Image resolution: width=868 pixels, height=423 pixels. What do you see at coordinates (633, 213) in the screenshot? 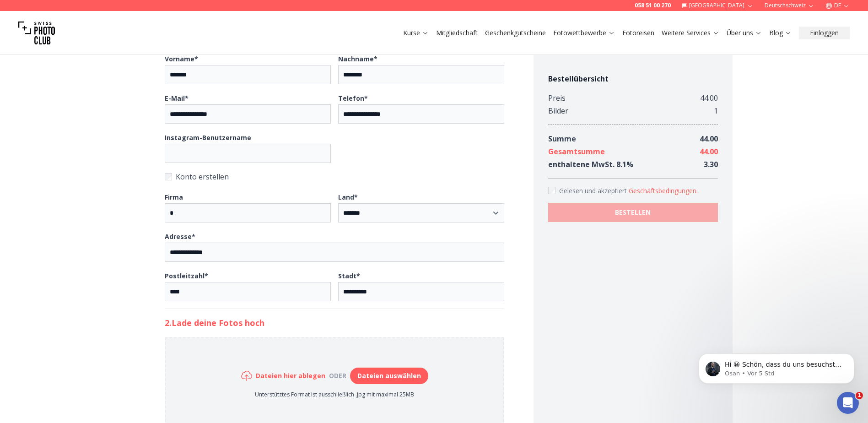
I see `button: BESTELLEN` at bounding box center [633, 213].